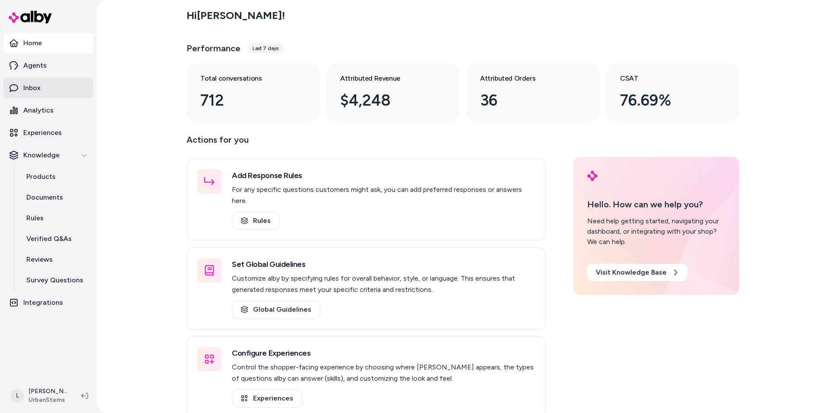 The width and height of the screenshot is (829, 413). What do you see at coordinates (42, 133) in the screenshot?
I see `p: Experiences` at bounding box center [42, 133].